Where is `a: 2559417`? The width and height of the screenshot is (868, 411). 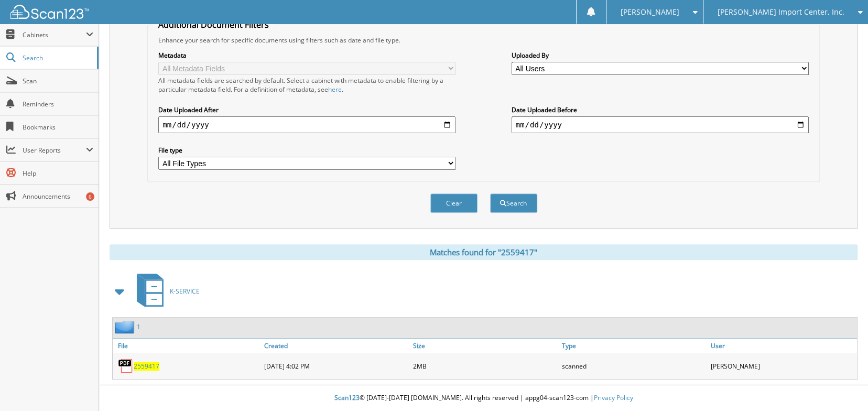 a: 2559417 is located at coordinates (146, 366).